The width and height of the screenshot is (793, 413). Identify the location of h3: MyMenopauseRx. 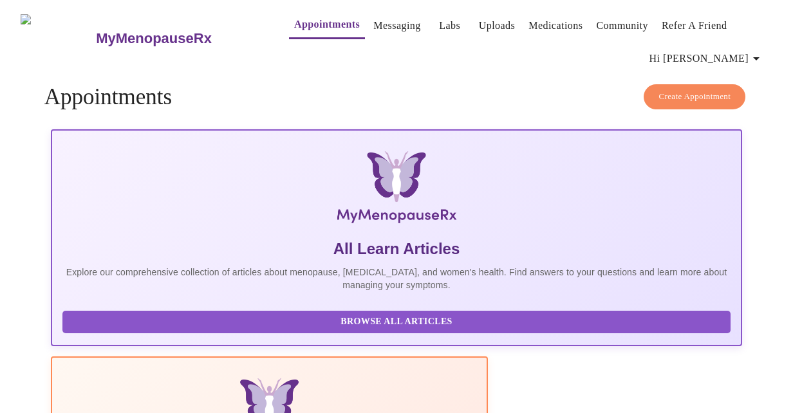
(154, 39).